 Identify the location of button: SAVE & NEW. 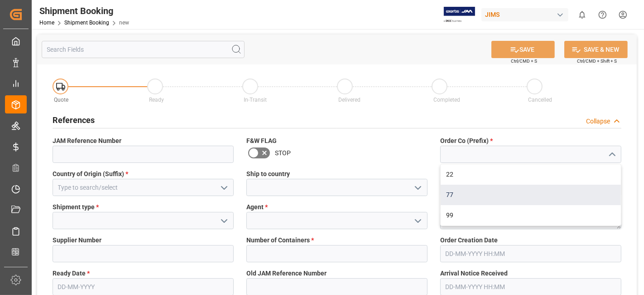
(596, 49).